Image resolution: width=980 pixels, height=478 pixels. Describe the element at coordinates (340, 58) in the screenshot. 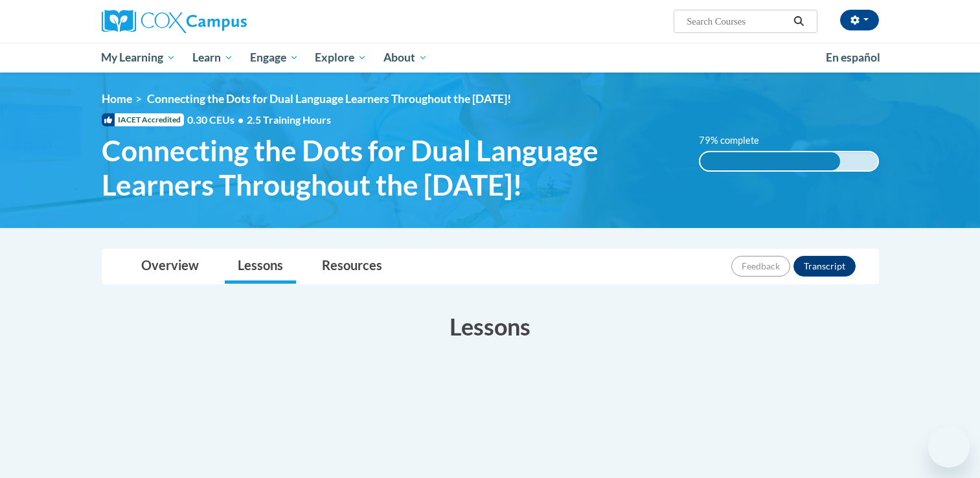

I see `a: Explore` at that location.